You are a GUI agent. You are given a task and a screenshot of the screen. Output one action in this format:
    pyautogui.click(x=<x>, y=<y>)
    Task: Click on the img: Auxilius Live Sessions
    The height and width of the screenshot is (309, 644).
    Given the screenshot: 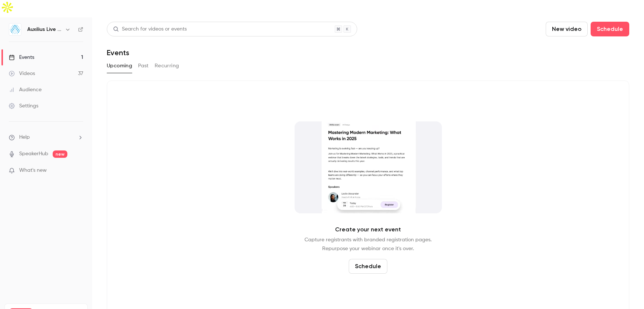 What is the action you would take?
    pyautogui.click(x=15, y=29)
    